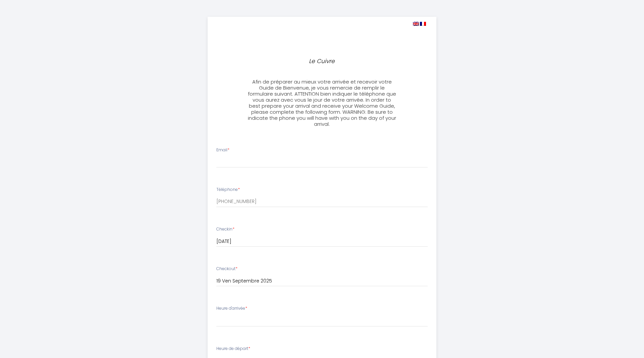 The height and width of the screenshot is (358, 644). I want to click on h3: Afin de préparer au mieux votre arrivée et recevoir votre Guide de Bienvenue, je vous remercie de..., so click(322, 103).